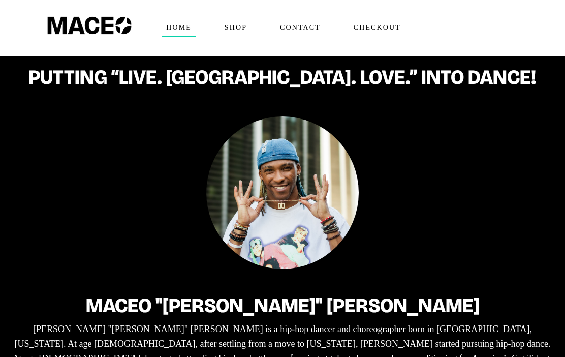  Describe the element at coordinates (282, 193) in the screenshot. I see `img: Maceo Harrison` at that location.